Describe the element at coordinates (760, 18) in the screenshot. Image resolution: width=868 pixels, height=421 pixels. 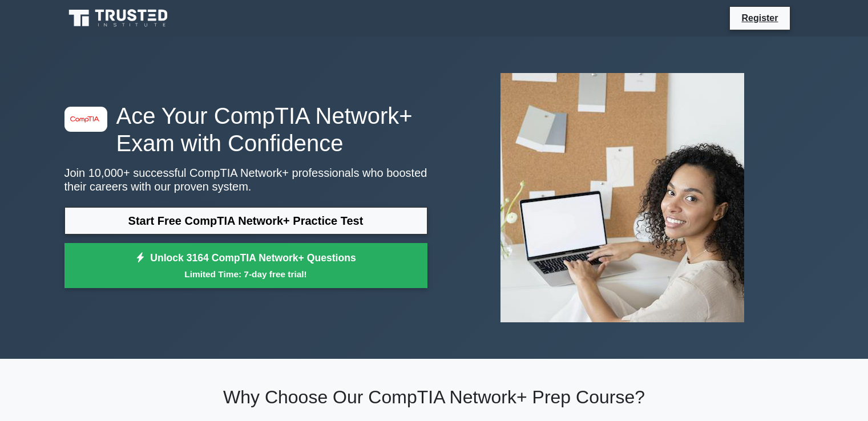
I see `a: Register` at that location.